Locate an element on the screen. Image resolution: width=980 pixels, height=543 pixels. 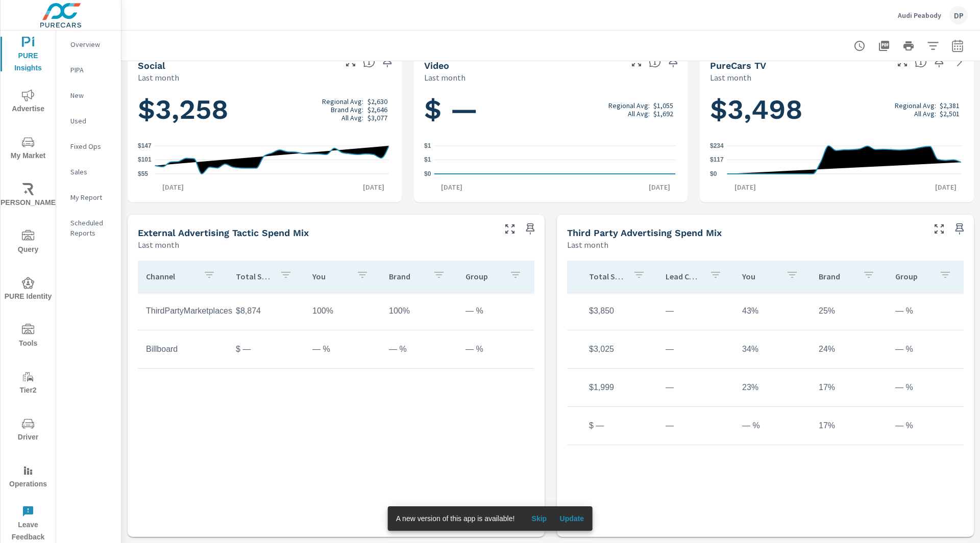
button: Select Date Range is located at coordinates (958, 46).